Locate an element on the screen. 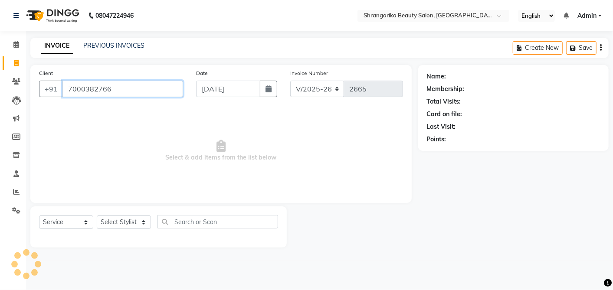  label: Invoice Number is located at coordinates (309, 73).